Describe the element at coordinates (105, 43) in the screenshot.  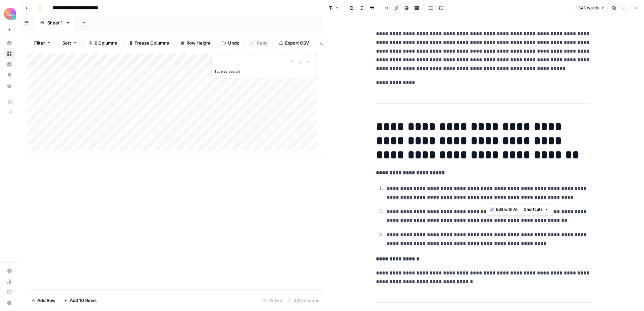
I see `span: 6 Columns` at that location.